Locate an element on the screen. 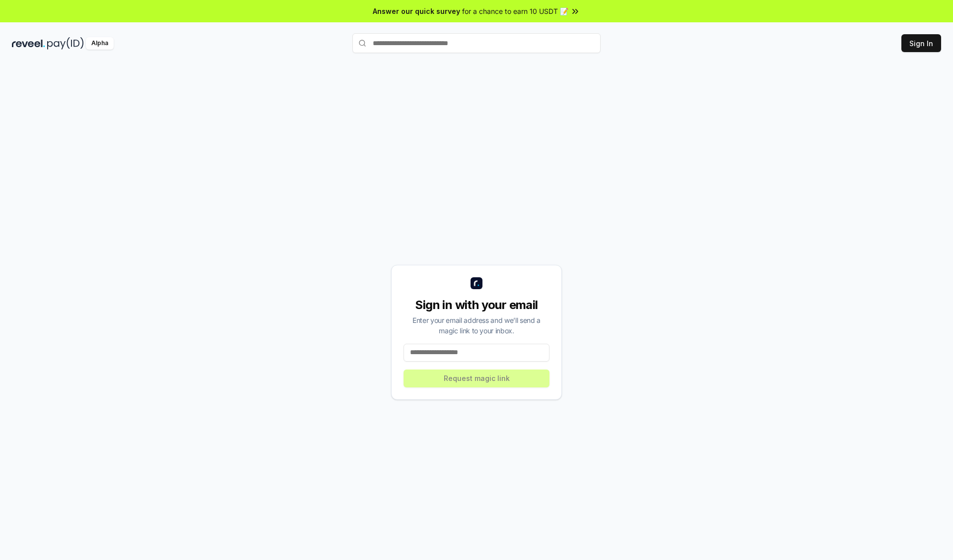 The image size is (953, 560). button: Sign In is located at coordinates (921, 43).